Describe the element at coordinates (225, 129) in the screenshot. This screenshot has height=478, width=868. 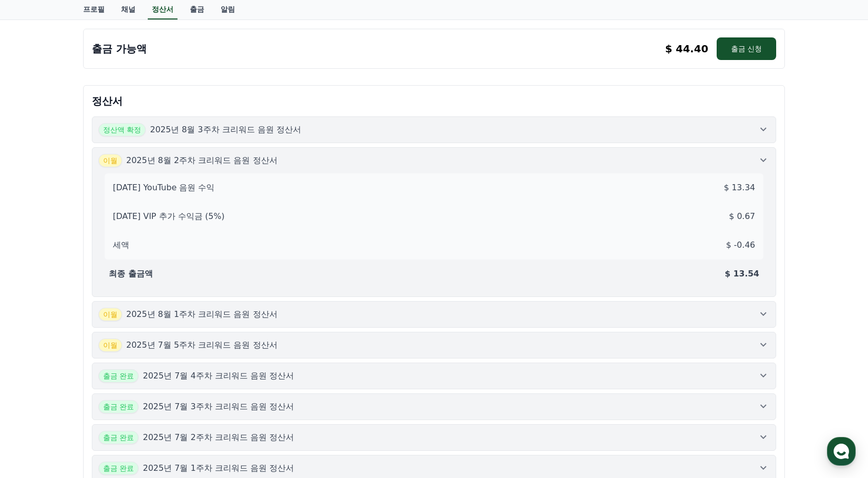
I see `p: 2025년 8월 3주차 크리워드 음원 정산서` at that location.